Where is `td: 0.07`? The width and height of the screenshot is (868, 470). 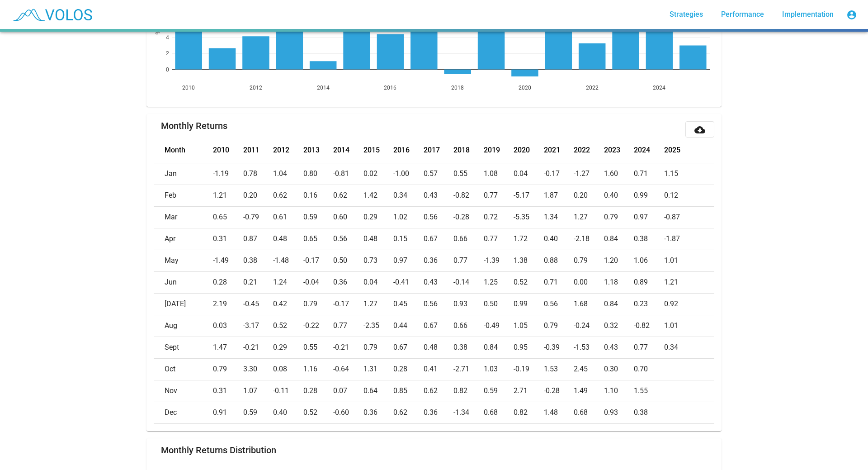 td: 0.07 is located at coordinates (348, 390).